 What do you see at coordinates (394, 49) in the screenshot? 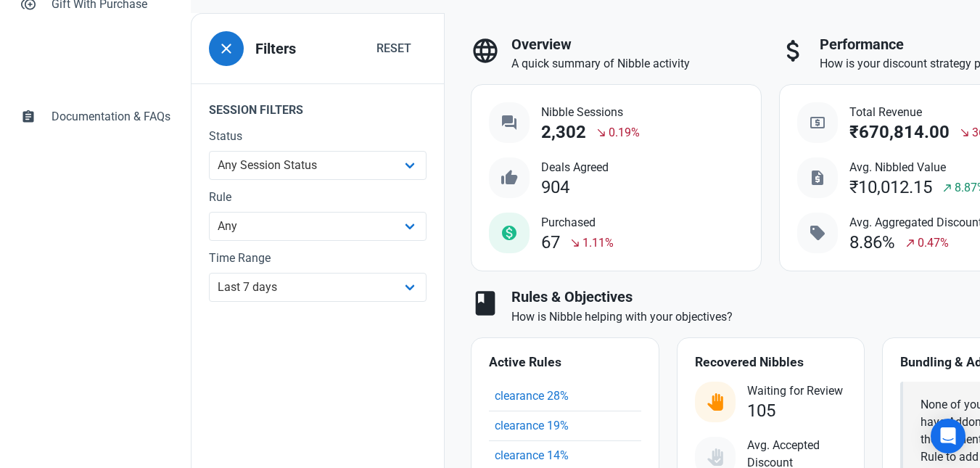
I see `button: Reset` at bounding box center [394, 49].